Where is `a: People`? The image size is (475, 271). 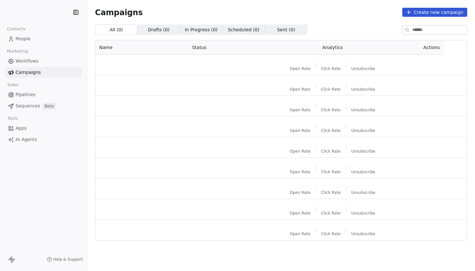
a: People is located at coordinates (43, 39).